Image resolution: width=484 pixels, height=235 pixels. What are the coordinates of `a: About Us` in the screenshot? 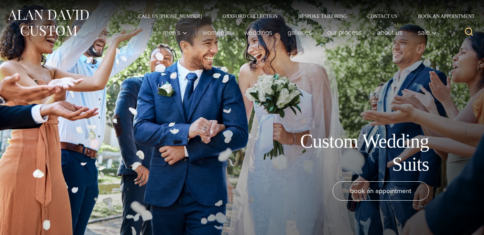 It's located at (389, 32).